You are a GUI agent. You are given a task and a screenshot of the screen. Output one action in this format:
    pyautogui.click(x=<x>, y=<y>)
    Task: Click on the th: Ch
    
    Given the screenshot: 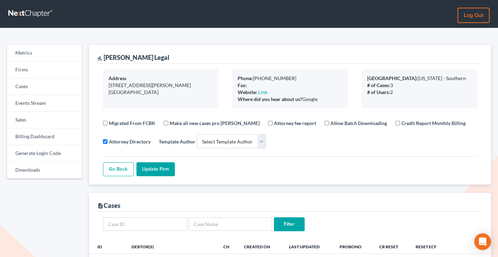 What is the action you would take?
    pyautogui.click(x=228, y=247)
    